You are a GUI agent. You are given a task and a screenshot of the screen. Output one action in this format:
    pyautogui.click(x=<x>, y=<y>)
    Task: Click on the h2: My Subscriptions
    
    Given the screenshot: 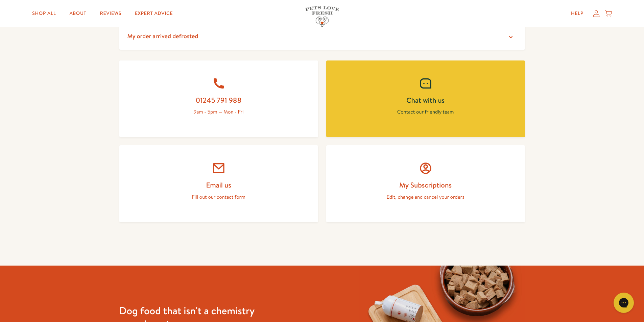 What is the action you would take?
    pyautogui.click(x=426, y=185)
    